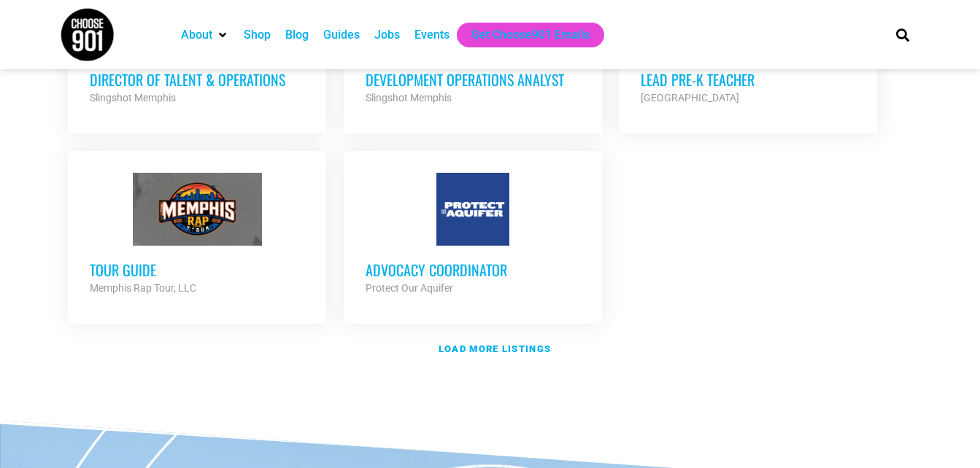  What do you see at coordinates (490, 349) in the screenshot?
I see `a: Load more listings` at bounding box center [490, 349].